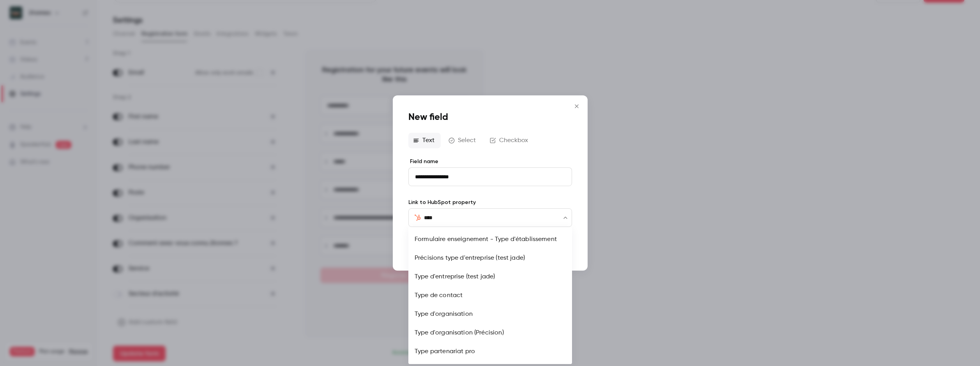 Image resolution: width=980 pixels, height=366 pixels. I want to click on label: Field name, so click(490, 162).